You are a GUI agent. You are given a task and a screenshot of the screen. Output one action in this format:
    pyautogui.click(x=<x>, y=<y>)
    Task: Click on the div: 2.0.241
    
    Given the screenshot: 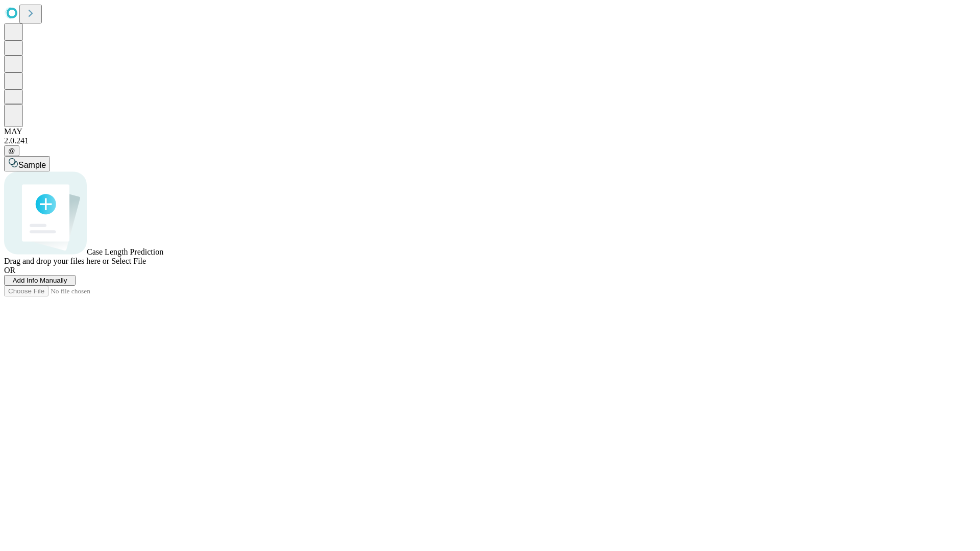 What is the action you would take?
    pyautogui.click(x=490, y=141)
    